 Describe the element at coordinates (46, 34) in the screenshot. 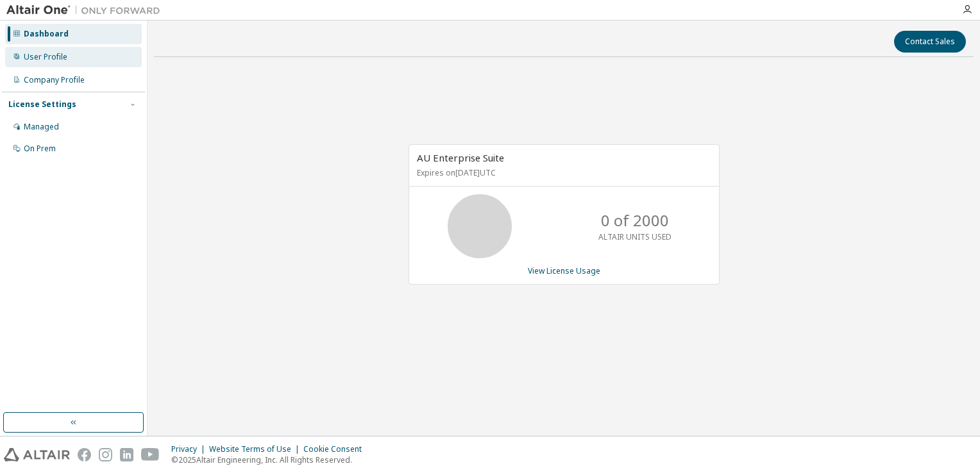

I see `div: Dashboard` at that location.